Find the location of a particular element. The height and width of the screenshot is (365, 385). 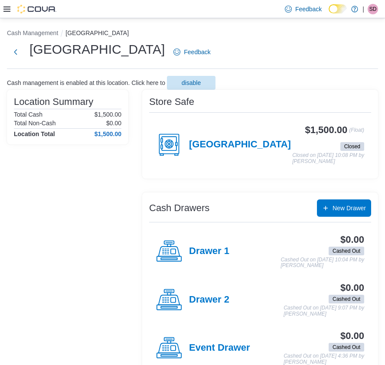

h4: Drawer 2 is located at coordinates (209, 300).